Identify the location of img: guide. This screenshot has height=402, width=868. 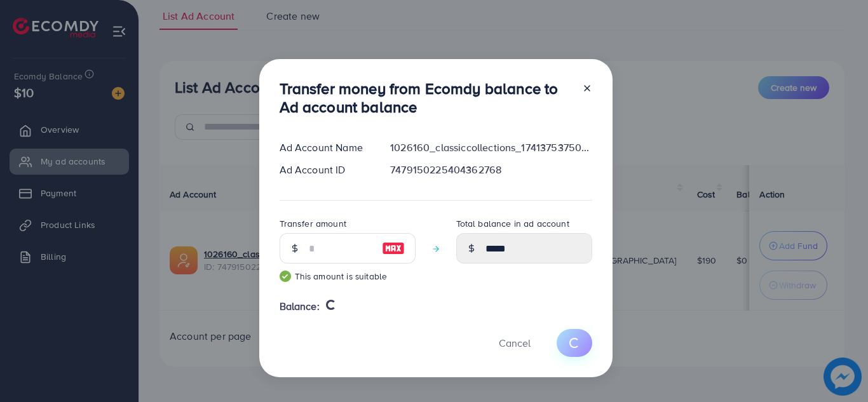
(285, 277).